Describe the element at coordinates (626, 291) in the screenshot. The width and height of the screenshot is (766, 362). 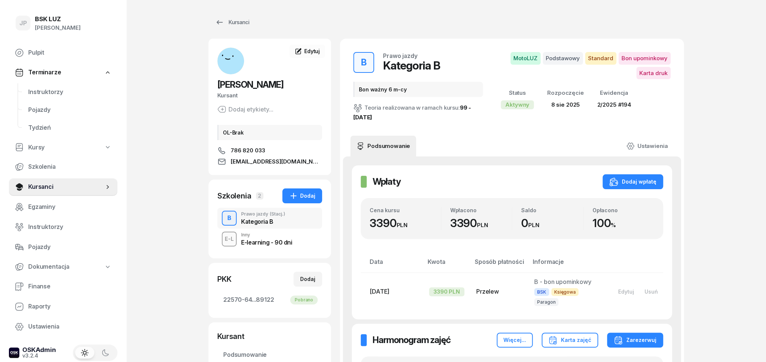
I see `button: Edytuj` at that location.